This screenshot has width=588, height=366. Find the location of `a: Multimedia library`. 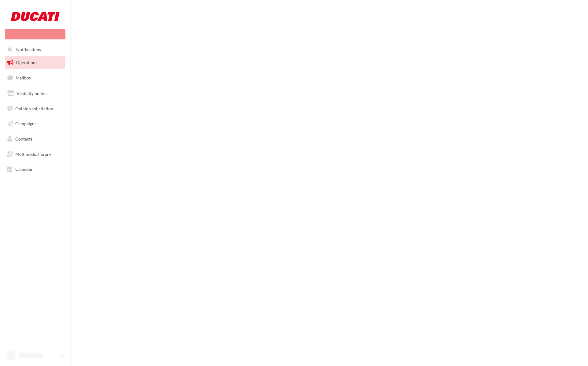

a: Multimedia library is located at coordinates (35, 154).